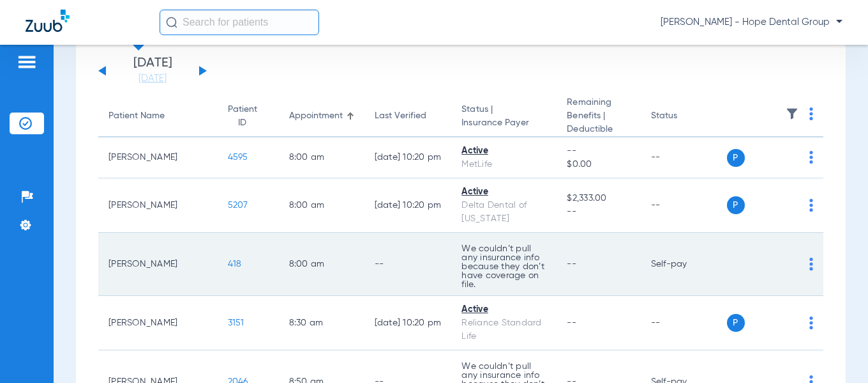  Describe the element at coordinates (321, 323) in the screenshot. I see `td: 8:30 AM` at that location.